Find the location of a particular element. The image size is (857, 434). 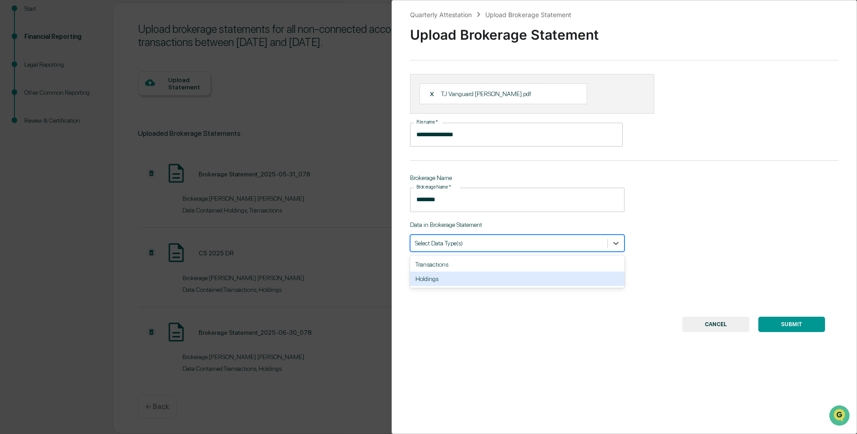

input: Clear is located at coordinates (86, 46).